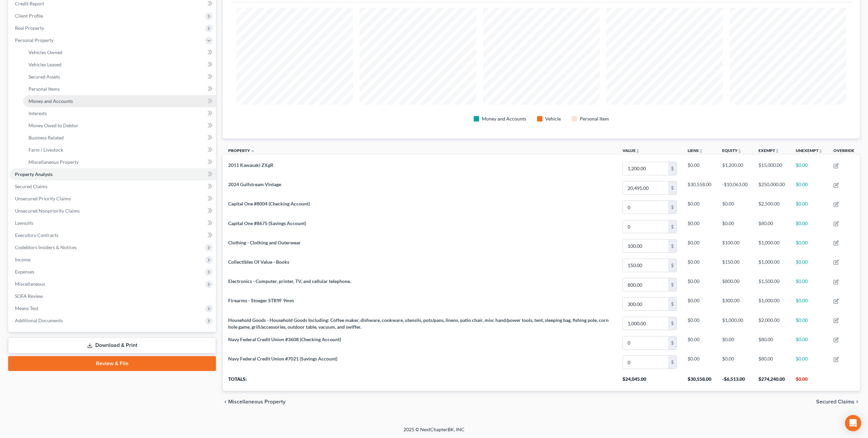 The image size is (868, 438). What do you see at coordinates (45, 65) in the screenshot?
I see `span: Vehicles Leased` at bounding box center [45, 65].